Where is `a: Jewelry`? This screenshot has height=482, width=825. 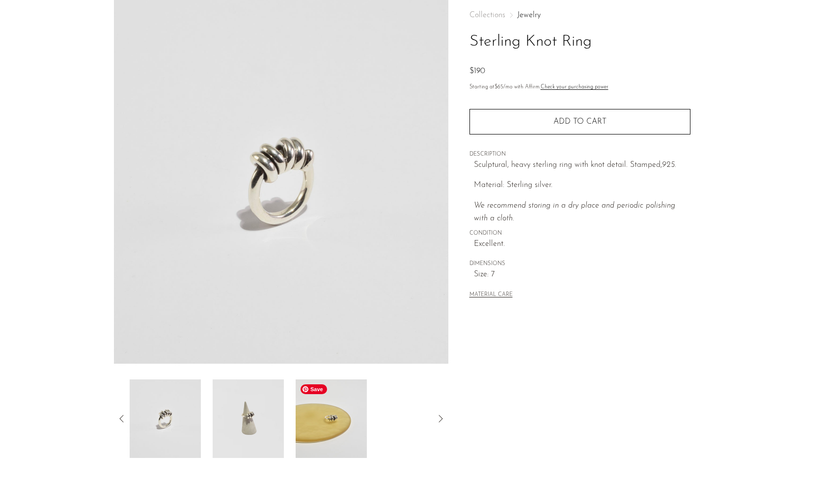 a: Jewelry is located at coordinates (529, 15).